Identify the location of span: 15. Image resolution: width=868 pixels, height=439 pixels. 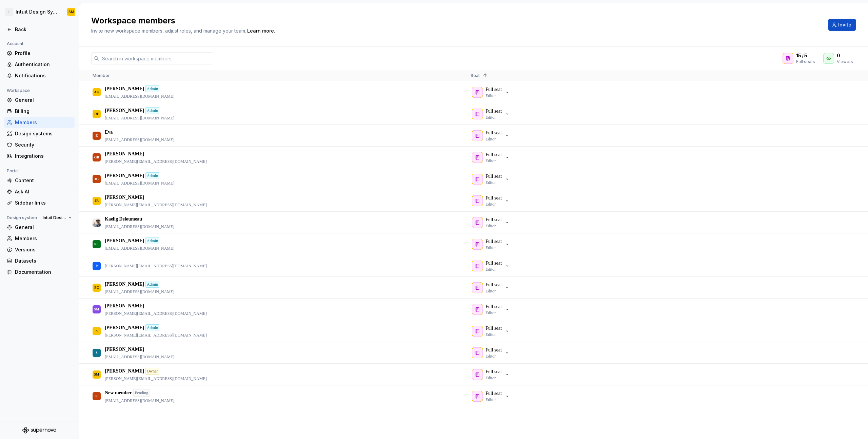
(799, 55).